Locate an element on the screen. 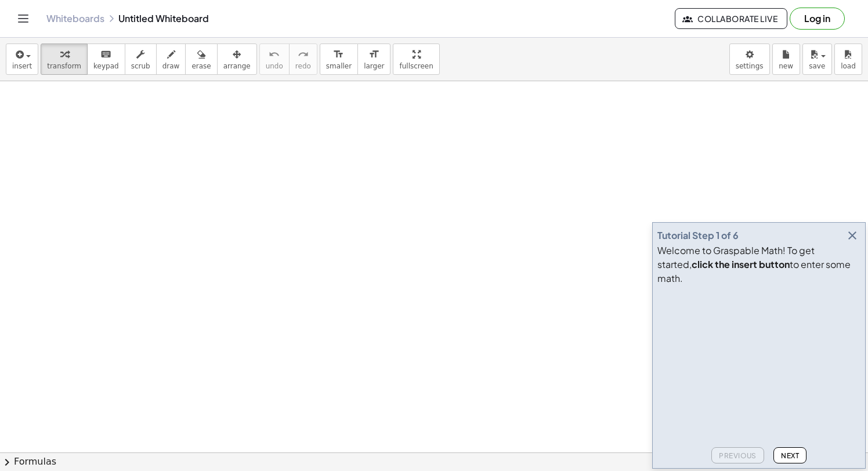  span: draw is located at coordinates (171, 66).